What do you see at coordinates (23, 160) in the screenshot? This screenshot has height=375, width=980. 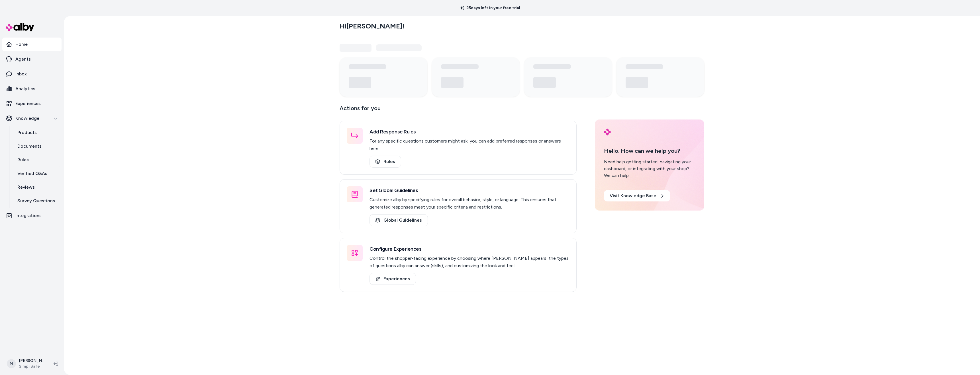 I see `p: Rules` at bounding box center [23, 160].